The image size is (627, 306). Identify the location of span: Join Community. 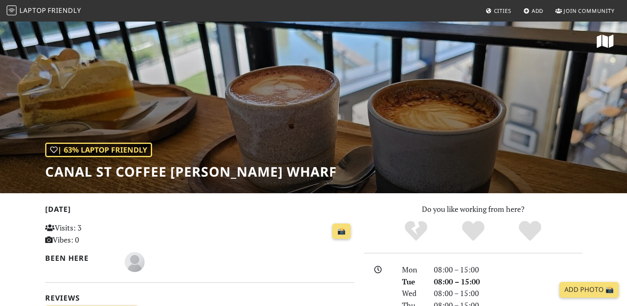
(588, 11).